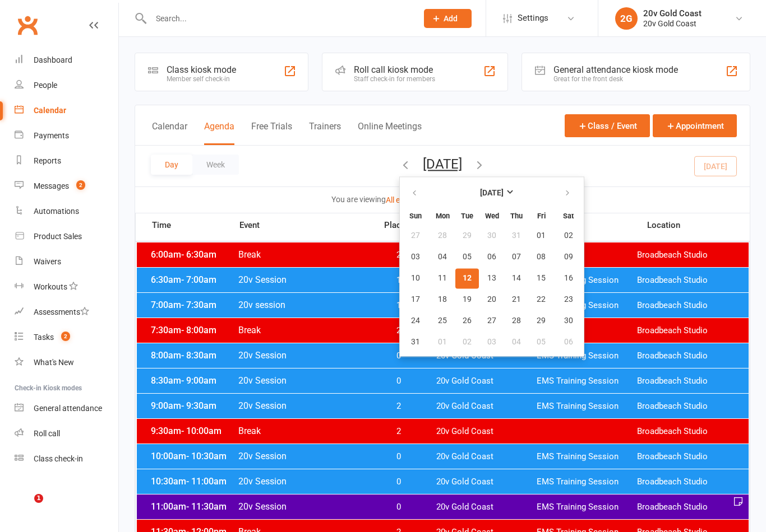 This screenshot has height=532, width=766. What do you see at coordinates (568, 321) in the screenshot?
I see `button: 30` at bounding box center [568, 321].